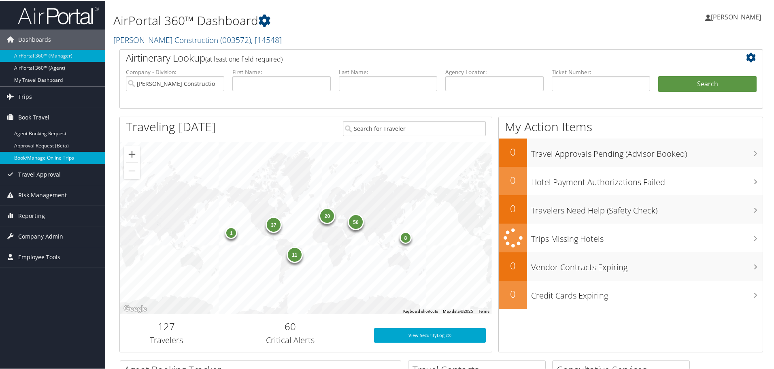  Describe the element at coordinates (135, 308) in the screenshot. I see `a: Open this area in Google Maps (opens a new window)` at that location.